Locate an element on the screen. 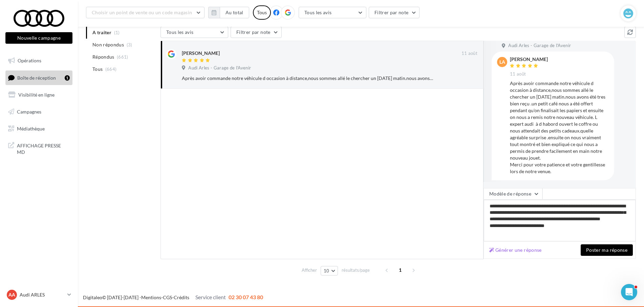  a: Boîte de réception1 is located at coordinates (39, 78).